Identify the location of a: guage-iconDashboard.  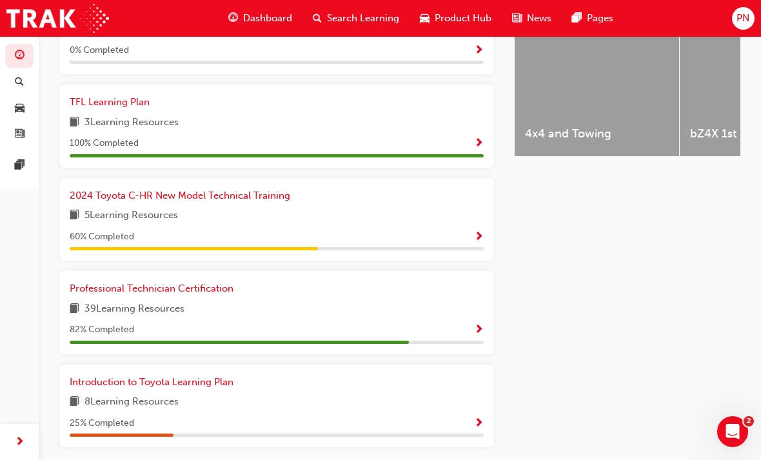
(260, 18).